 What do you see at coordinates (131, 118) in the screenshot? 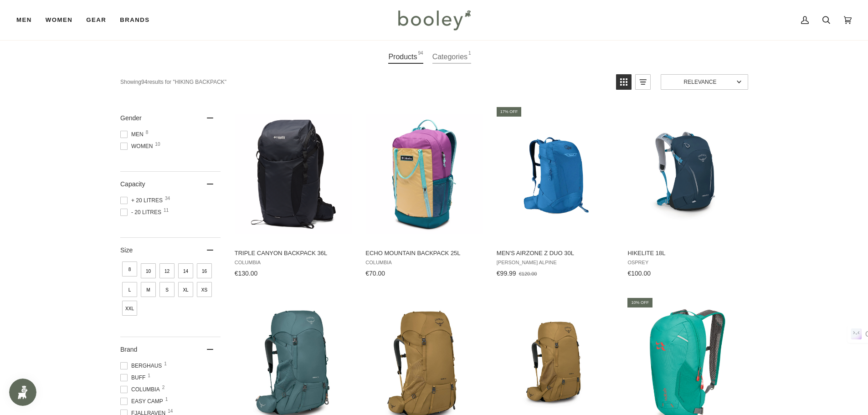
I see `span: Gender` at bounding box center [131, 118].